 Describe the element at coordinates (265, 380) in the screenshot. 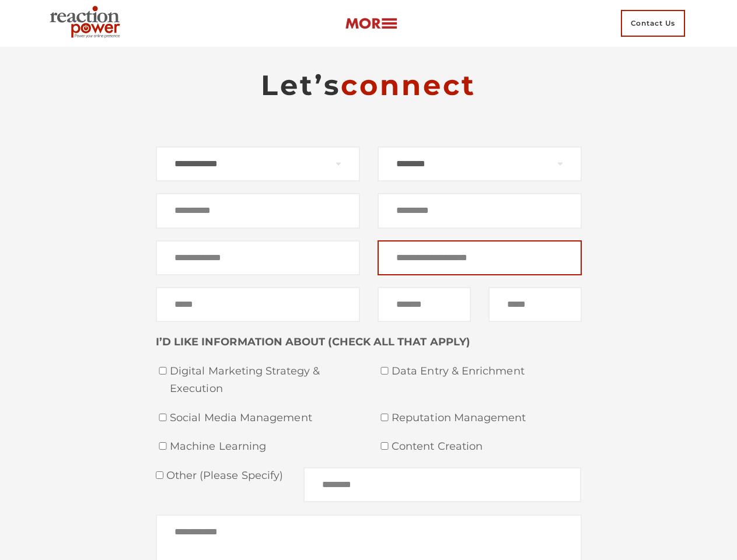

I see `span: Digital Marketing Strategy & Execution` at that location.